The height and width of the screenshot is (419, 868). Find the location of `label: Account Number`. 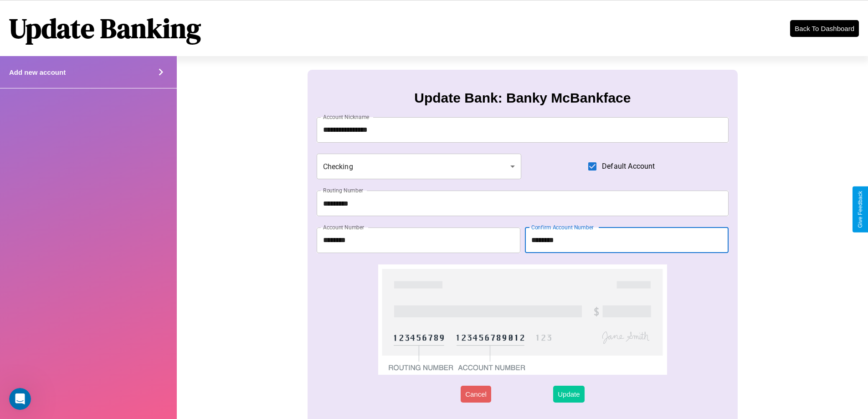

label: Account Number is located at coordinates (344, 227).